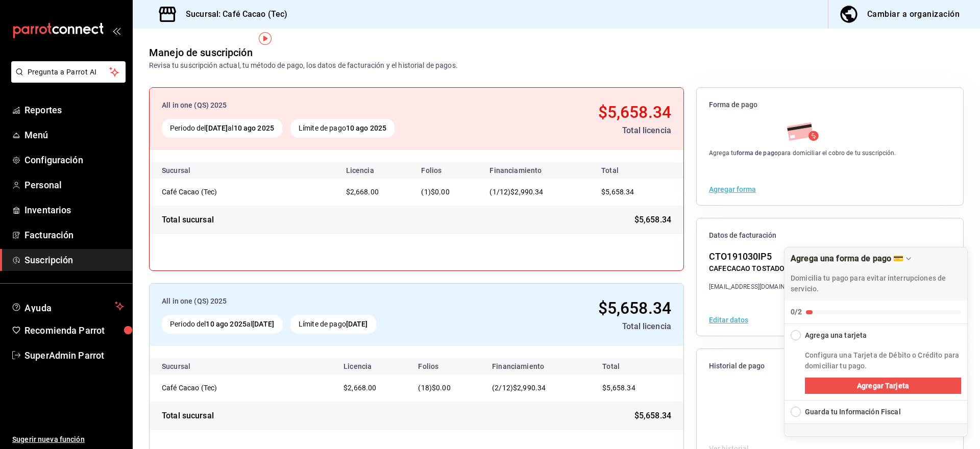 The width and height of the screenshot is (980, 449). What do you see at coordinates (74, 260) in the screenshot?
I see `span: Suscripción` at bounding box center [74, 260].